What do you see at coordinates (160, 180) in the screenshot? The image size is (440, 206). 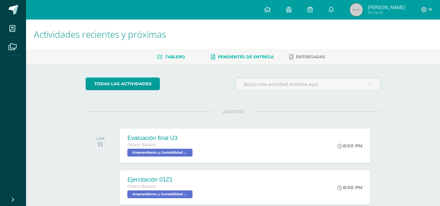 I see `div: Ejercitación 01Z1` at bounding box center [160, 180].